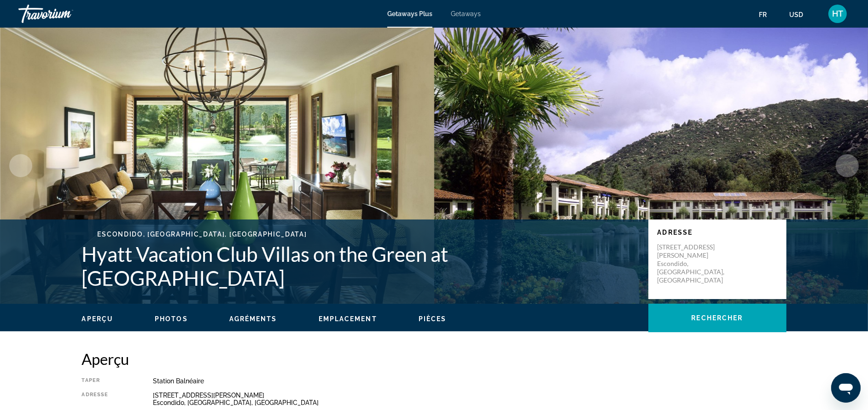 The height and width of the screenshot is (410, 868). What do you see at coordinates (470, 381) in the screenshot?
I see `div: Station balnéaire` at bounding box center [470, 381].